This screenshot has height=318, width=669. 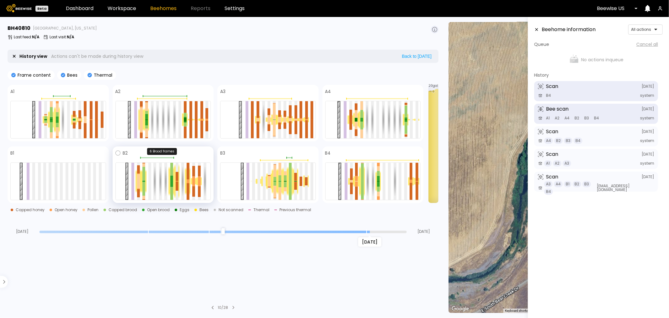 What do you see at coordinates (162, 151) in the screenshot?
I see `div: 6 Brood frames` at bounding box center [162, 151].